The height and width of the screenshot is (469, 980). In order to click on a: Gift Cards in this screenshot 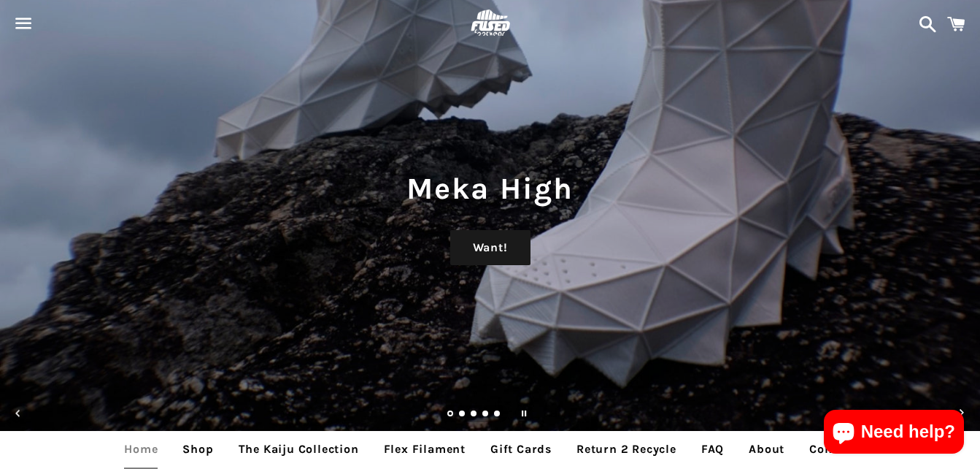, I will do `click(521, 450)`.